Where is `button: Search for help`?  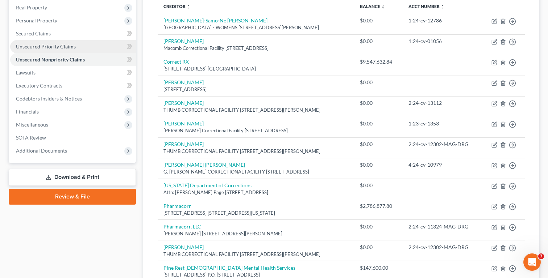 button: Search for help is located at coordinates (72, 168).